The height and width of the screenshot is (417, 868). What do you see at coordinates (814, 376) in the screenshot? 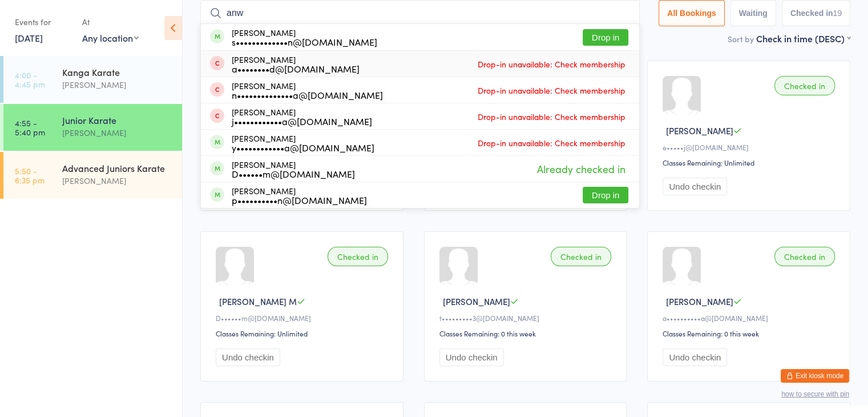
I see `button: Exit kiosk mode` at bounding box center [814, 376].